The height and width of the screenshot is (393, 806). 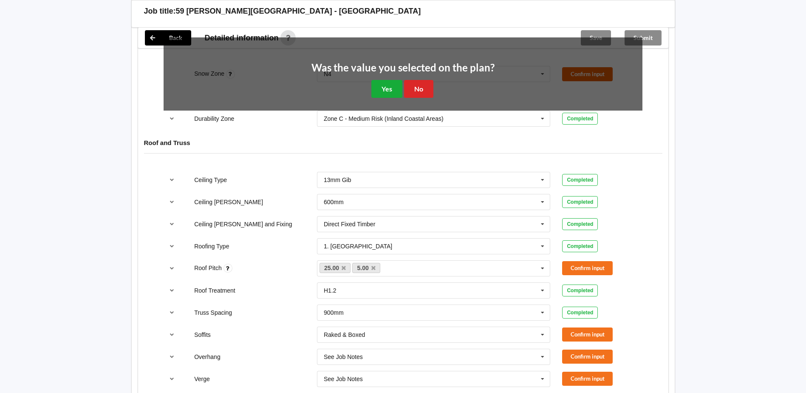 I want to click on h4: Roof and Truss, so click(x=403, y=142).